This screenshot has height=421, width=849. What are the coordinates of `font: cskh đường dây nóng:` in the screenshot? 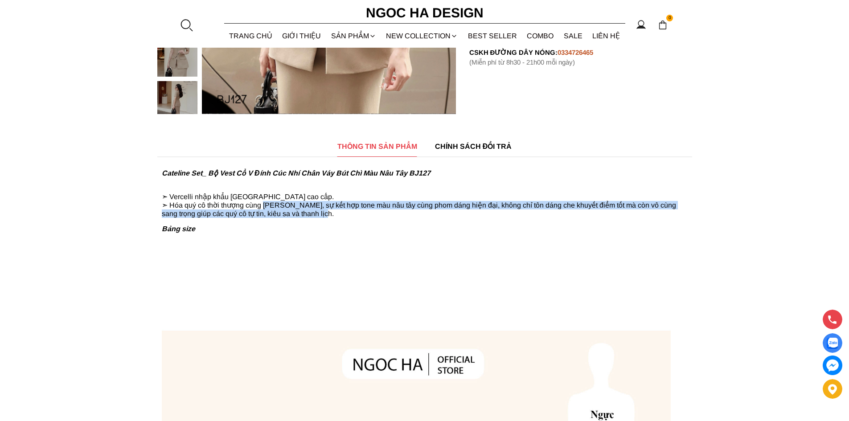 It's located at (514, 52).